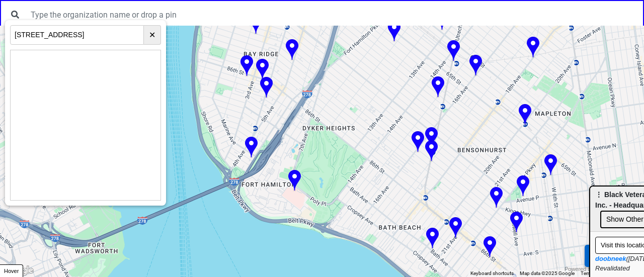  Describe the element at coordinates (492, 273) in the screenshot. I see `button: Keyboard shortcuts` at that location.